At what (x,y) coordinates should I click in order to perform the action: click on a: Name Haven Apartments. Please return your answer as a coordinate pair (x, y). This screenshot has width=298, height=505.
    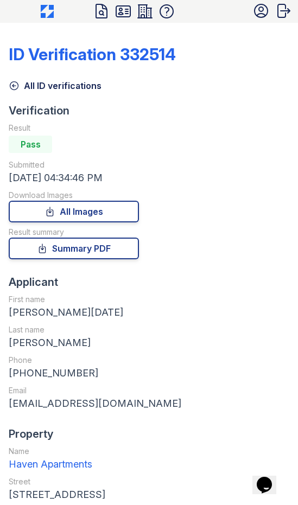
    Looking at the image, I should click on (74, 459).